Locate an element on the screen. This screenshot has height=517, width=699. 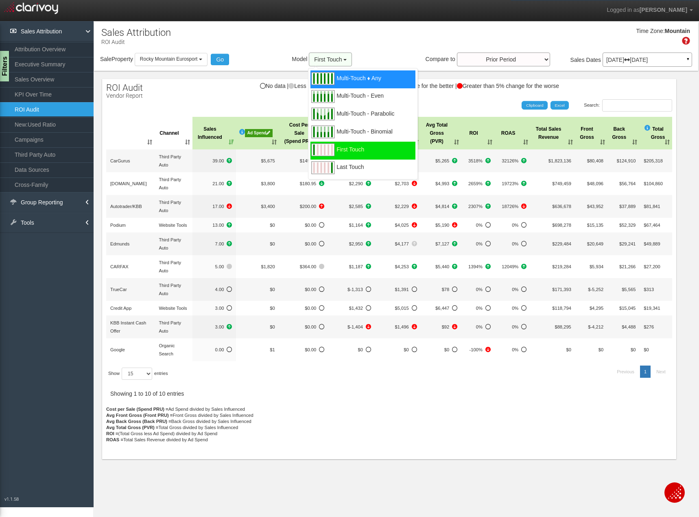
span: -3357 is located at coordinates (442, 327).